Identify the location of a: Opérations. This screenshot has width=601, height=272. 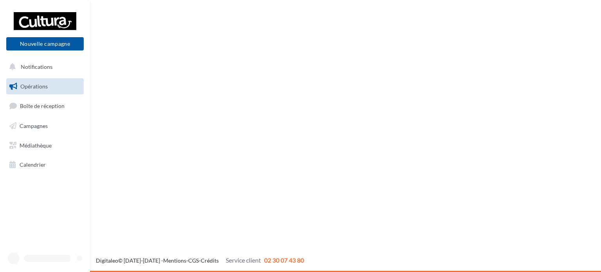
(45, 86).